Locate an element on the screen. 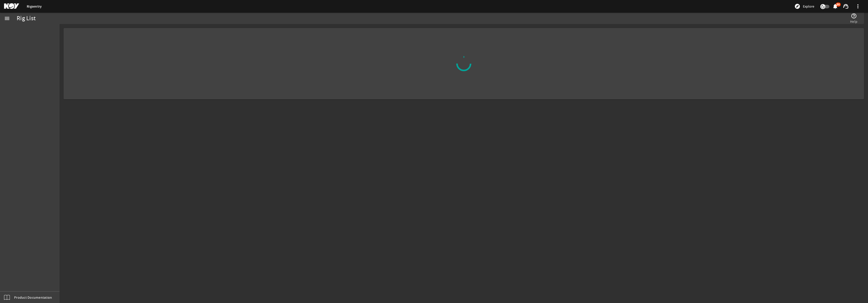 The image size is (868, 303). span: Help is located at coordinates (854, 21).